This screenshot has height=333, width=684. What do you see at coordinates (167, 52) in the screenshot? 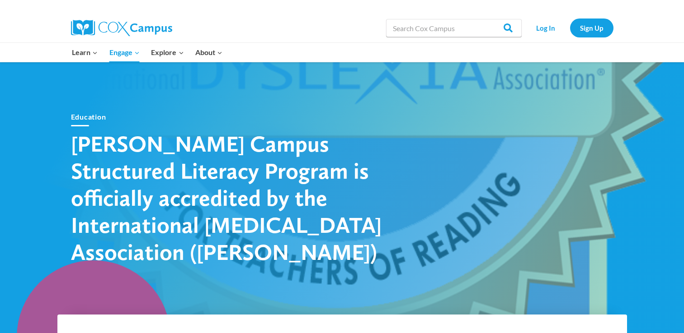
I see `span: Explore` at bounding box center [167, 52].